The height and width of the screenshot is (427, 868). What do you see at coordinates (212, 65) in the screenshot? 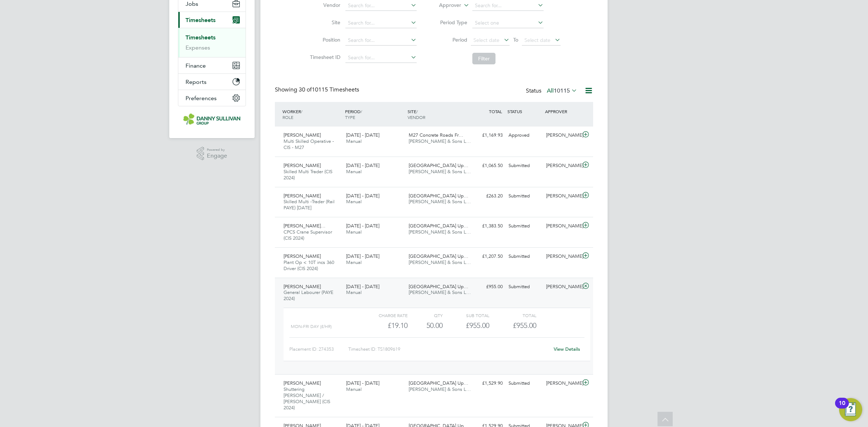
I see `button: Finance` at bounding box center [212, 65].